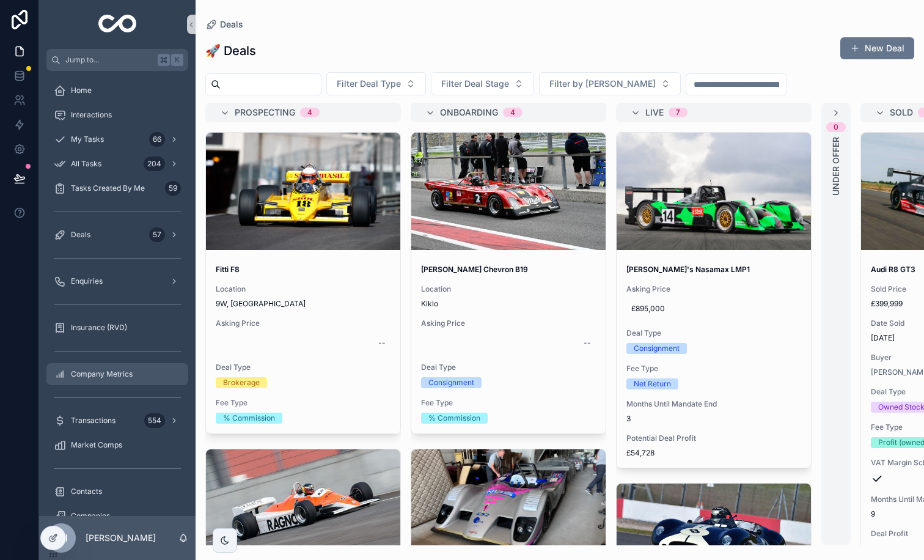 This screenshot has height=560, width=924. What do you see at coordinates (714, 191) in the screenshot?
I see `div: Screenshot-2025-04-04-at-15.21.33.png` at bounding box center [714, 191].